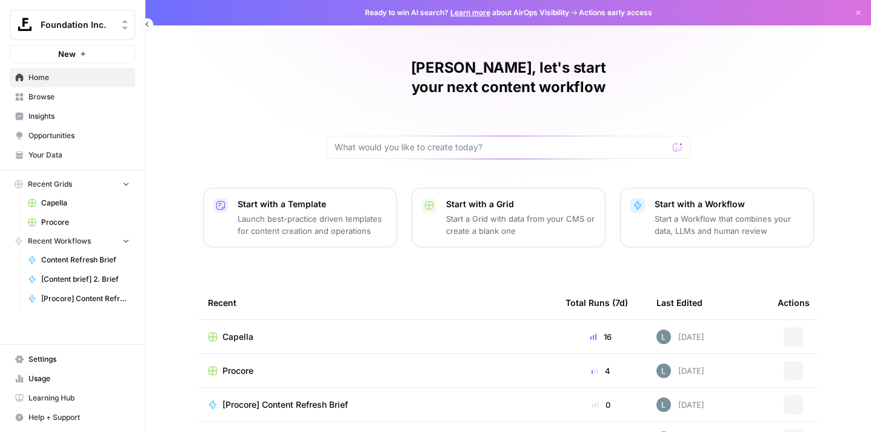 The height and width of the screenshot is (432, 871). What do you see at coordinates (501, 147) in the screenshot?
I see `input: What would you like to create today?` at bounding box center [501, 147].